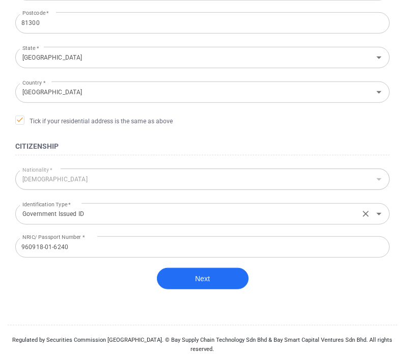  I want to click on label: NRIC/ Passport Number *, so click(53, 237).